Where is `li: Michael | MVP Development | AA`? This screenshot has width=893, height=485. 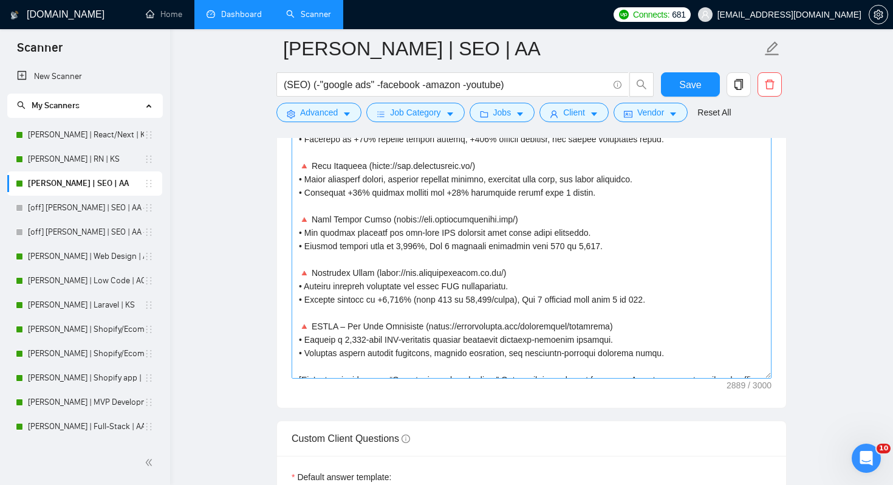 li: Michael | MVP Development | AA is located at coordinates (84, 402).